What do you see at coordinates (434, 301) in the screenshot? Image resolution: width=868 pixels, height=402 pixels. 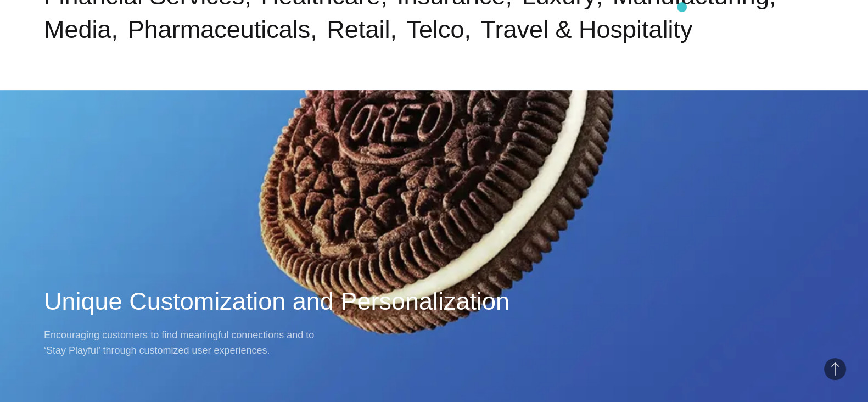 I see `h2: Unique Customization and Personalization` at bounding box center [434, 301].